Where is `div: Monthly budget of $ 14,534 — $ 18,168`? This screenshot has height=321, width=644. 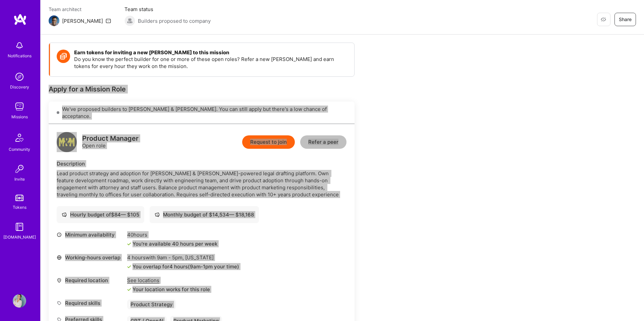
div: Monthly budget of $ 14,534 — $ 18,168 is located at coordinates (205, 214).